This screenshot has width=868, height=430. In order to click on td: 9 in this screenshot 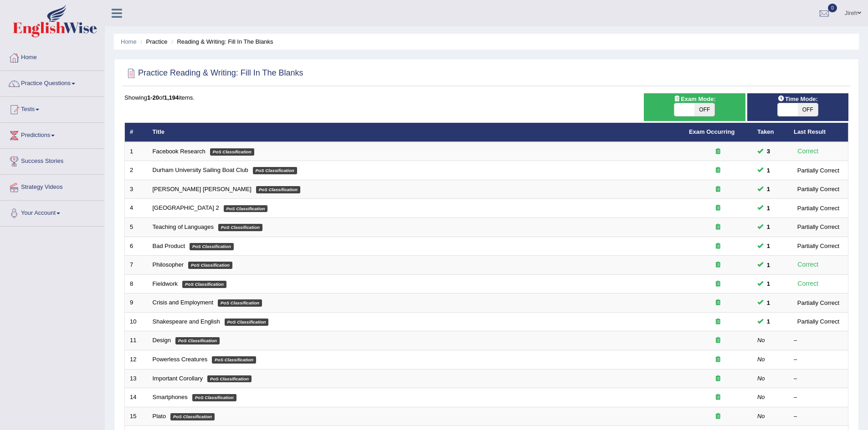, I will do `click(136, 303)`.